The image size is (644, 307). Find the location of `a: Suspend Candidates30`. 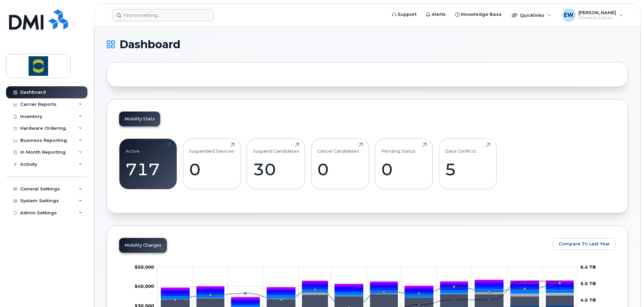

a: Suspend Candidates30 is located at coordinates (276, 164).